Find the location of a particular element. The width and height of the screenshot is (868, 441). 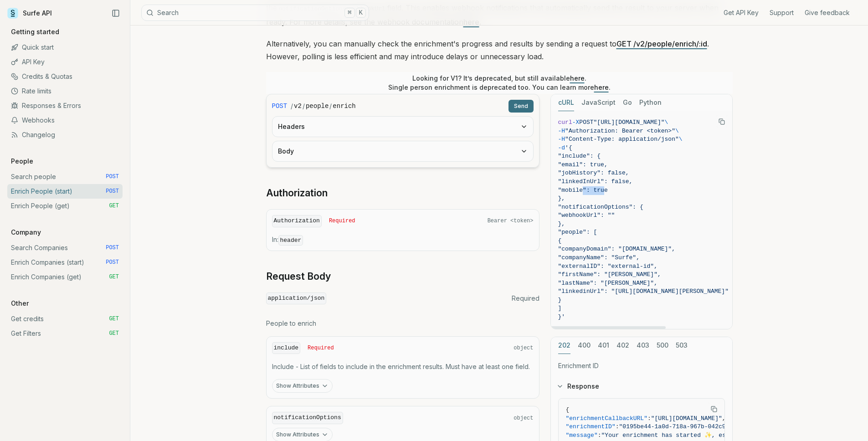

a: Enrich Companies (start) POST is located at coordinates (65, 262).